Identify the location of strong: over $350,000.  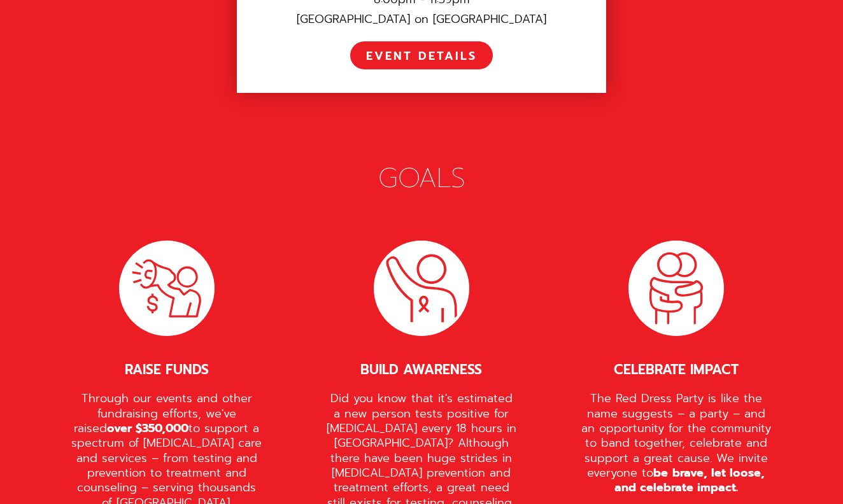
(147, 428).